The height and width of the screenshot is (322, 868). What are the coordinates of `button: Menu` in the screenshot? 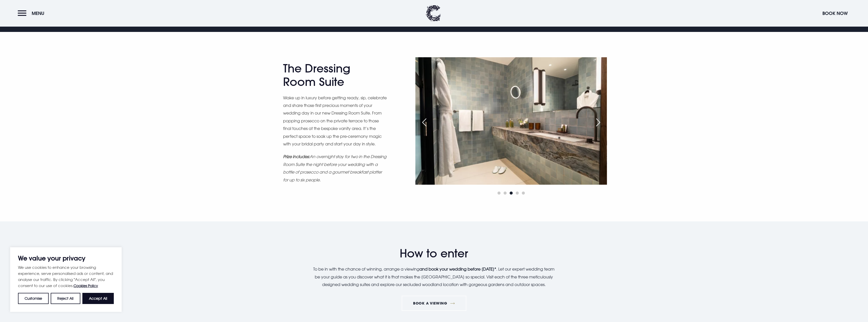 It's located at (32, 14).